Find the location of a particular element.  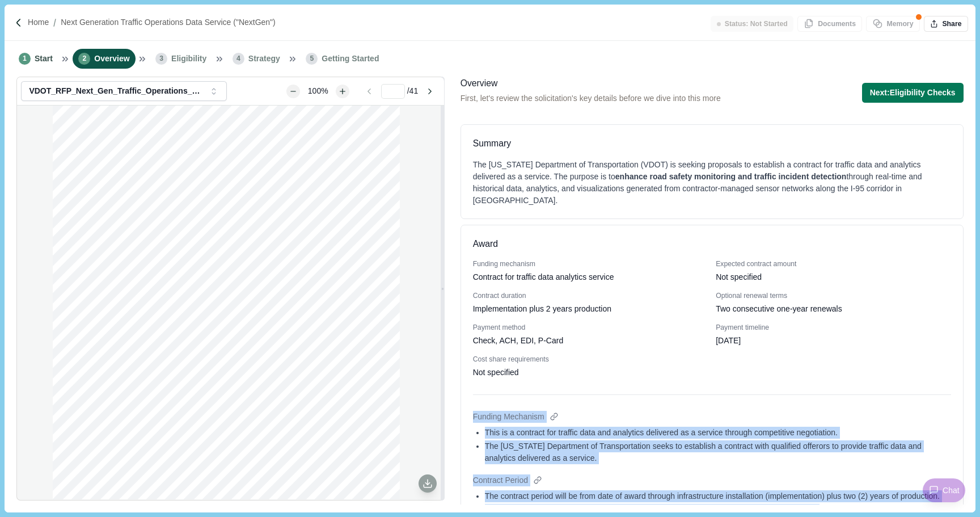

div: Overview is located at coordinates (590, 83).